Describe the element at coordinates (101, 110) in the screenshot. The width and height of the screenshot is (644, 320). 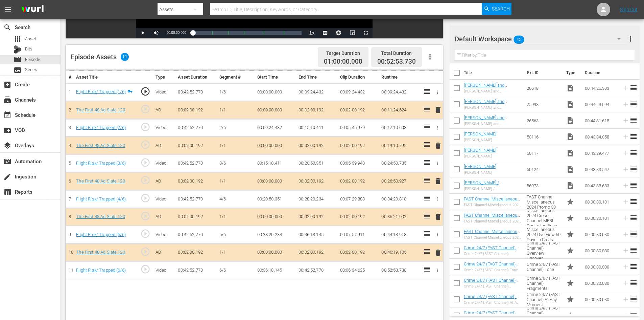
I see `a: The First 48 Ad Slate 120` at that location.